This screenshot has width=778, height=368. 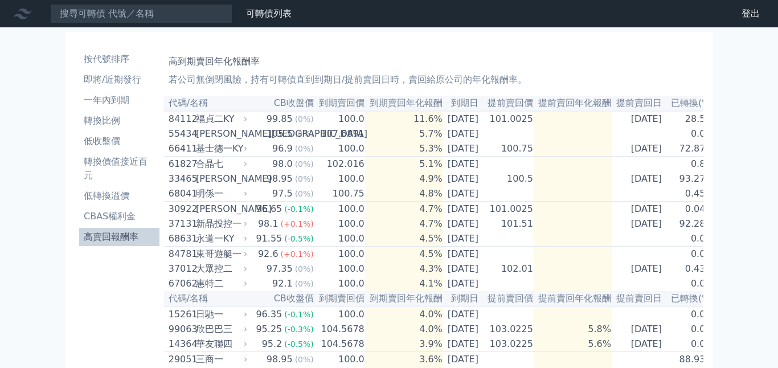 I want to click on div: 37131, so click(x=180, y=224).